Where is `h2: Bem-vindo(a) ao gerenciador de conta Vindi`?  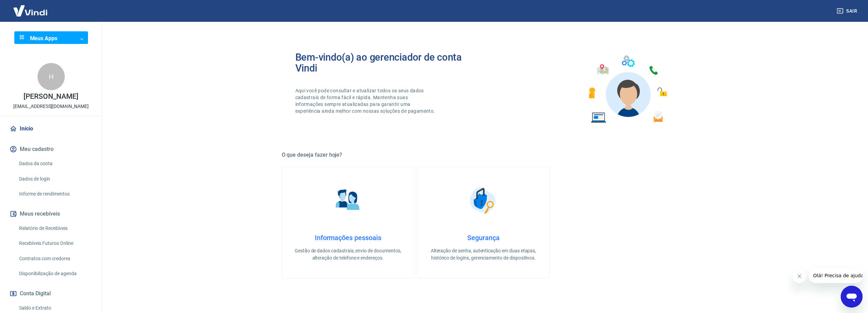
h2: Bem-vindo(a) ao gerenciador de conta Vindi is located at coordinates (389, 62).